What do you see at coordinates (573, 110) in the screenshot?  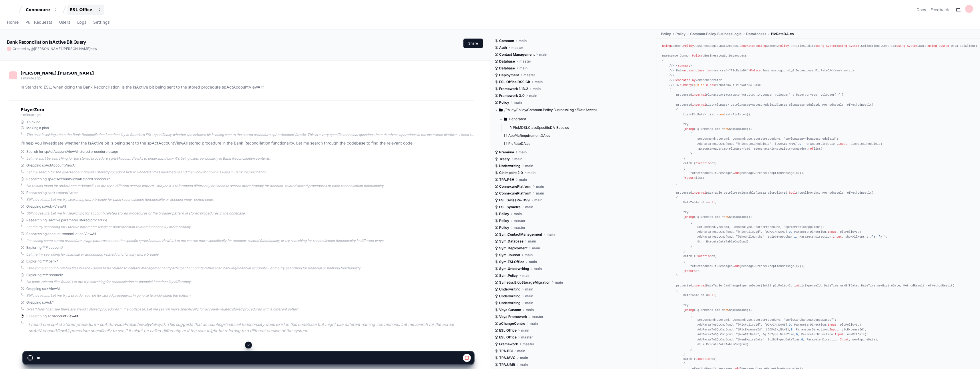 I see `button: /Policy/Policy/Common.Policy.BusinessLogic/DataAccess` at bounding box center [573, 110].